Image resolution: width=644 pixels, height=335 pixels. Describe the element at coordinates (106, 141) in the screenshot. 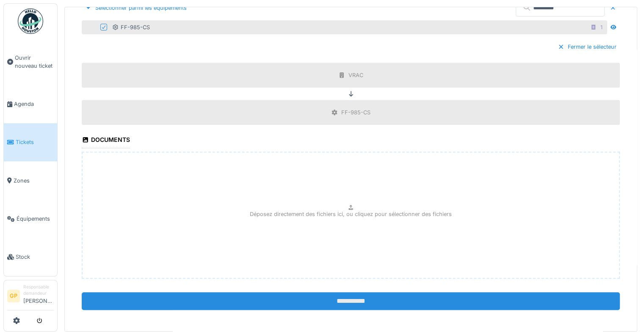

I see `div: Documents` at that location.